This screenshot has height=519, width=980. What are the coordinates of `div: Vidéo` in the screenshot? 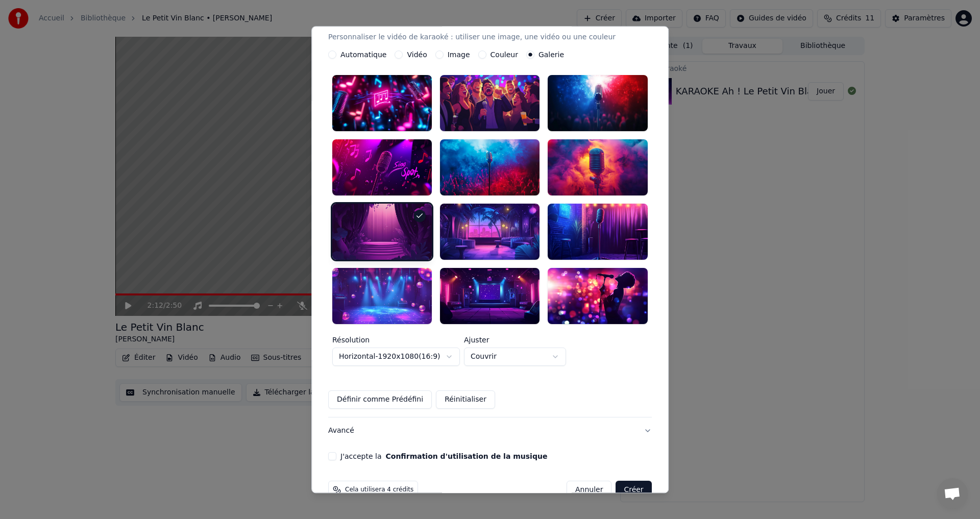 It's located at (472, 30).